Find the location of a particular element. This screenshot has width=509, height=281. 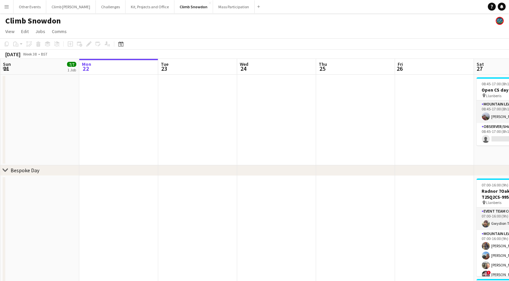

div: Bespoke Day is located at coordinates (25, 170).